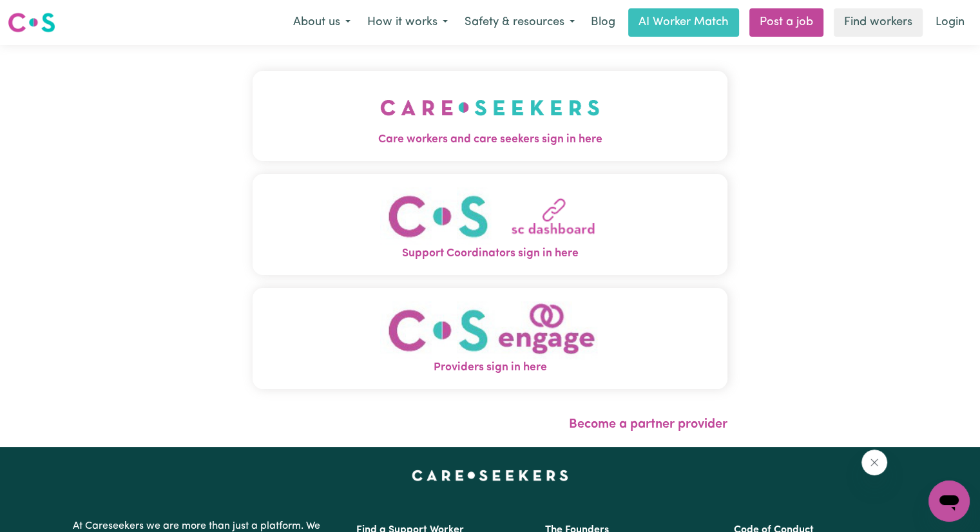 Image resolution: width=980 pixels, height=532 pixels. What do you see at coordinates (322, 23) in the screenshot?
I see `button: About us` at bounding box center [322, 23].